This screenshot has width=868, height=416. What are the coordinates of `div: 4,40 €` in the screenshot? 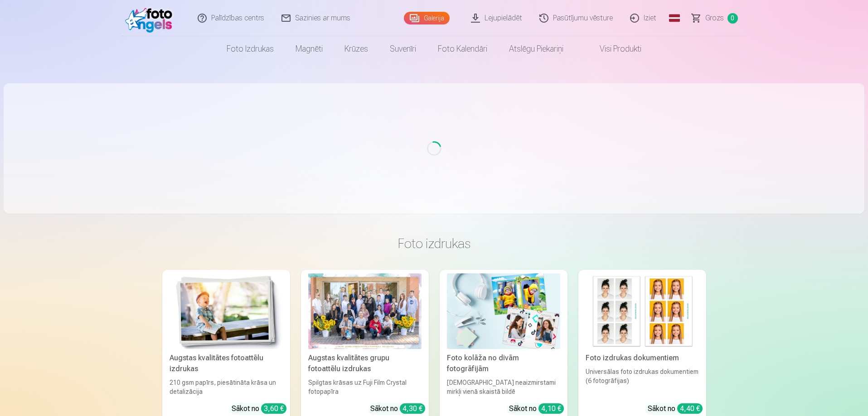 It's located at (689, 409).